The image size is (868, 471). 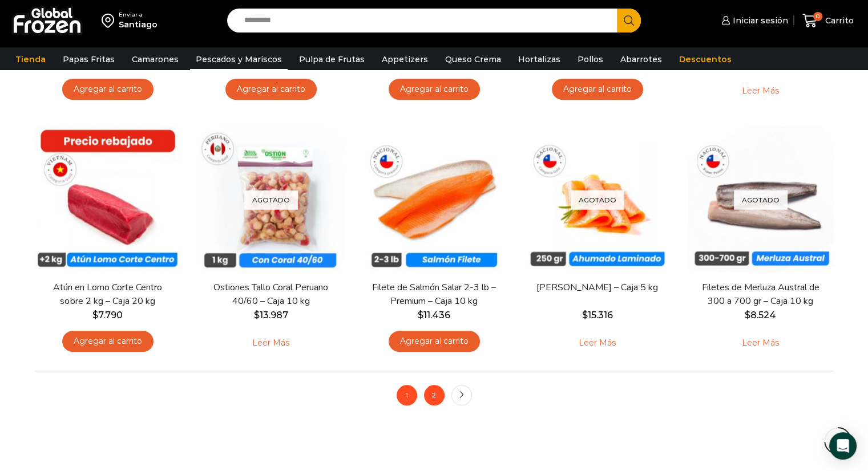 I want to click on div: Enviar a, so click(x=138, y=15).